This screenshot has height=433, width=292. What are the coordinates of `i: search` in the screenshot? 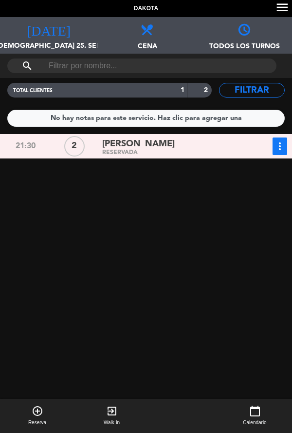 It's located at (27, 66).